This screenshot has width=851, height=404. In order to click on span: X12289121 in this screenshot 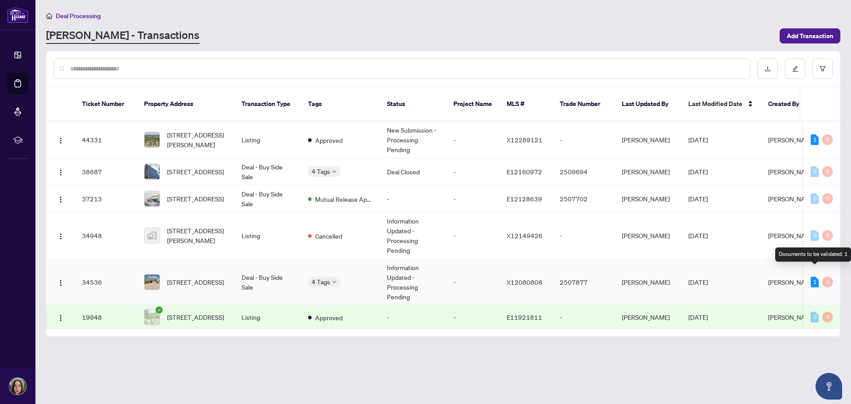, I will do `click(524, 140)`.